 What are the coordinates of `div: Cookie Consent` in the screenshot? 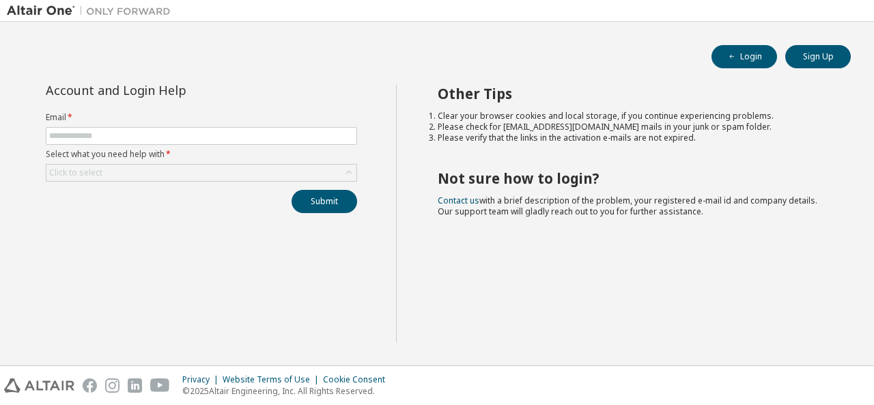 It's located at (358, 380).